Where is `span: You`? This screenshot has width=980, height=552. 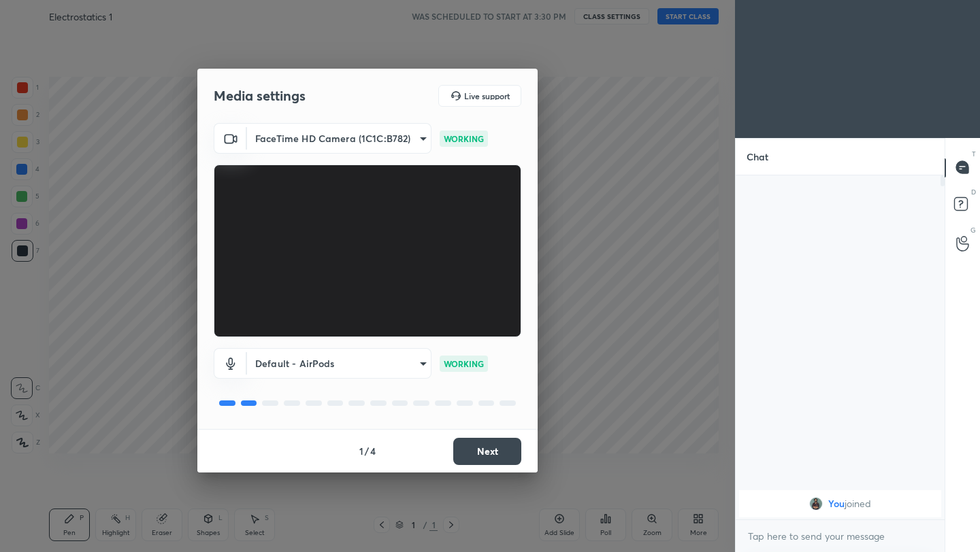 span: You is located at coordinates (836, 504).